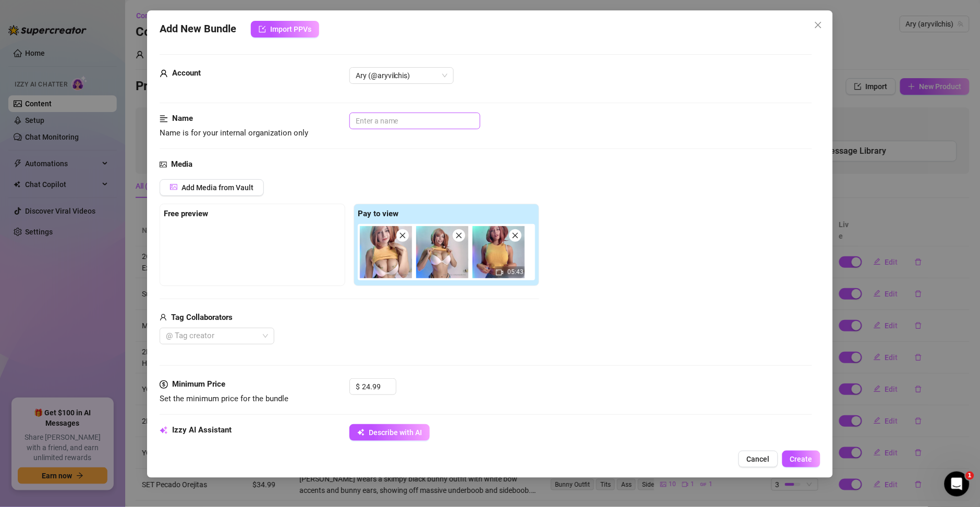  I want to click on input: Enter a name, so click(415, 121).